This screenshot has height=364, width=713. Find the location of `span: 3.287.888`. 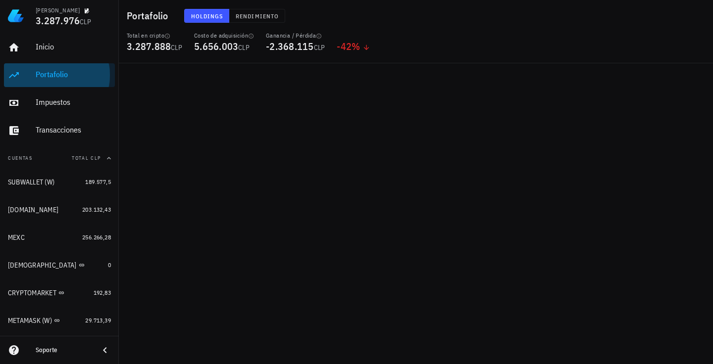

span: 3.287.888 is located at coordinates (149, 46).